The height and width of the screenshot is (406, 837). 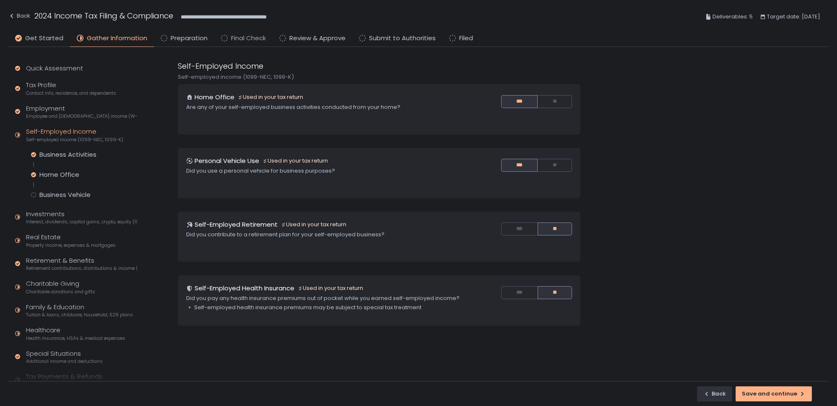 I want to click on div: Home Office, so click(x=59, y=175).